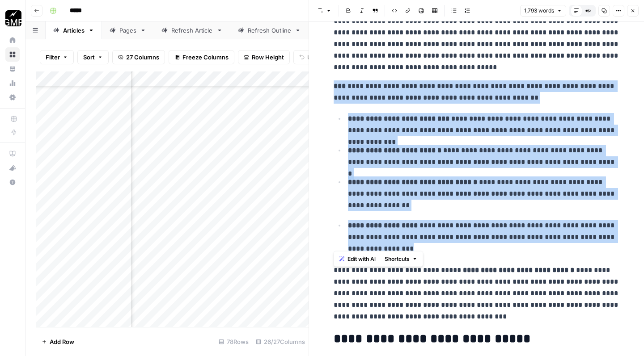 This screenshot has width=644, height=356. I want to click on span: Filter, so click(53, 57).